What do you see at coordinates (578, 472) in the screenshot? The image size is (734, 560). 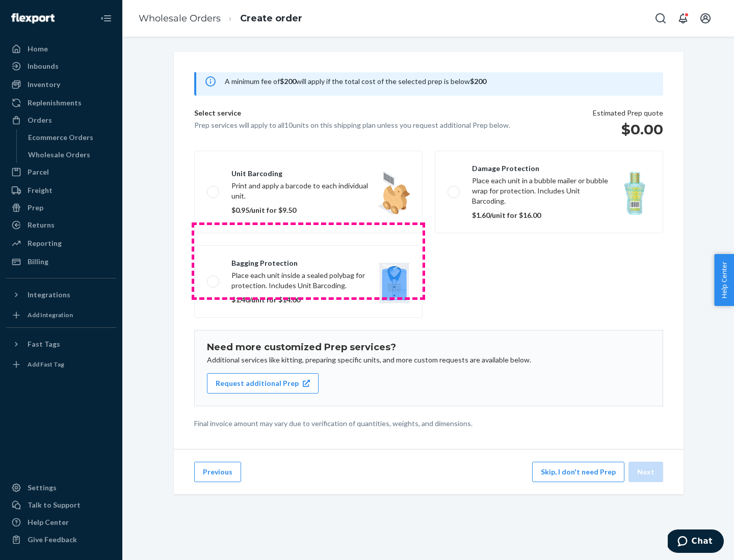 I see `button: Skip, I don't need Prep` at bounding box center [578, 472].